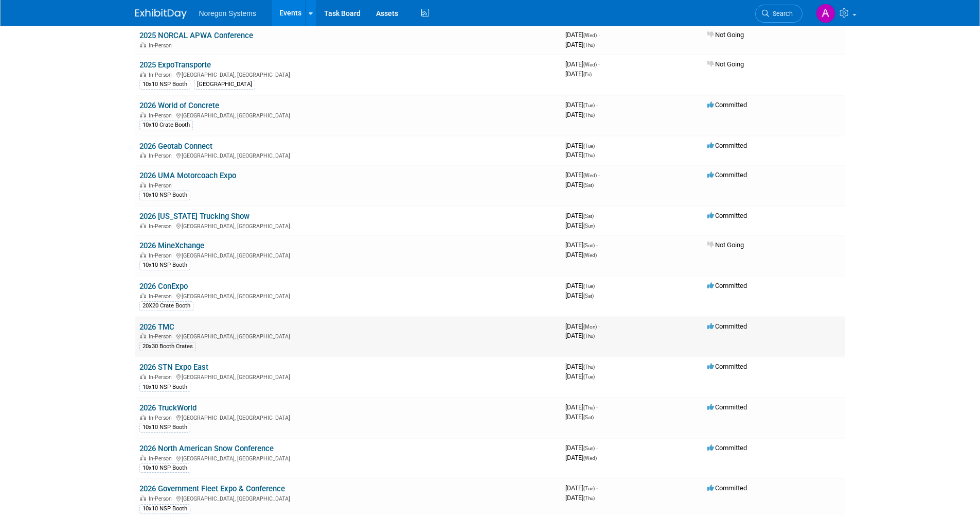 The image size is (980, 515). Describe the element at coordinates (779, 14) in the screenshot. I see `a: Search` at that location.